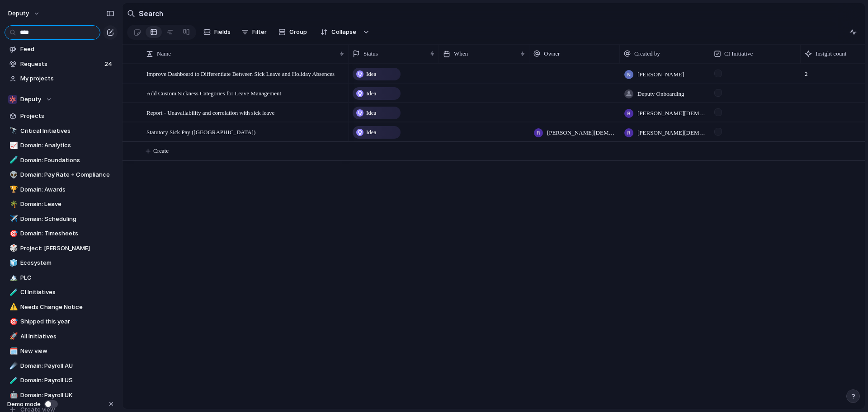  I want to click on span: Add Custom Sickness Categories for Leave Management, so click(214, 93).